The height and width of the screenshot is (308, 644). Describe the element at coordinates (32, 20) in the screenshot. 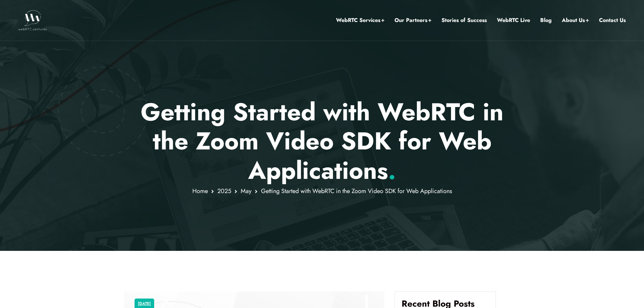

I see `img: WebRTC.ventures` at that location.